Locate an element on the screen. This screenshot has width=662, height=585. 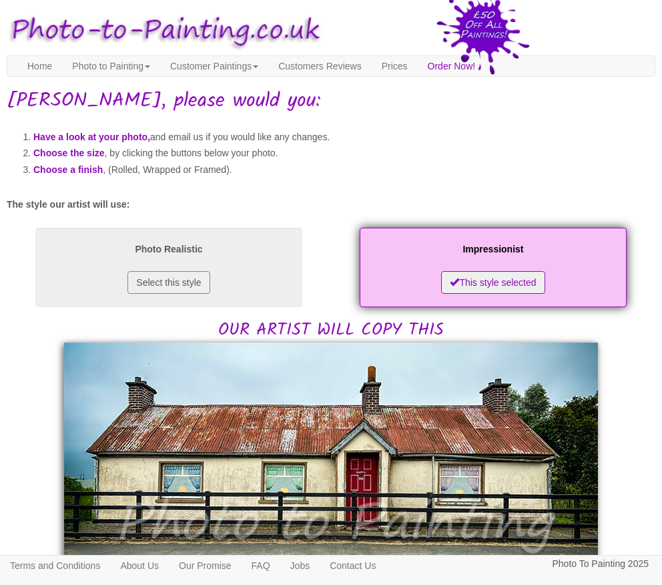
span: Choose the size is located at coordinates (69, 153).